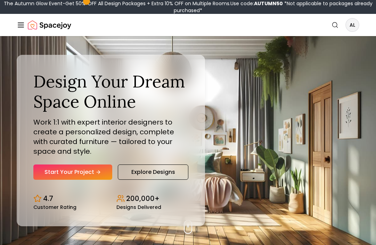  What do you see at coordinates (49, 25) in the screenshot?
I see `img: Spacejoy Logo` at bounding box center [49, 25].